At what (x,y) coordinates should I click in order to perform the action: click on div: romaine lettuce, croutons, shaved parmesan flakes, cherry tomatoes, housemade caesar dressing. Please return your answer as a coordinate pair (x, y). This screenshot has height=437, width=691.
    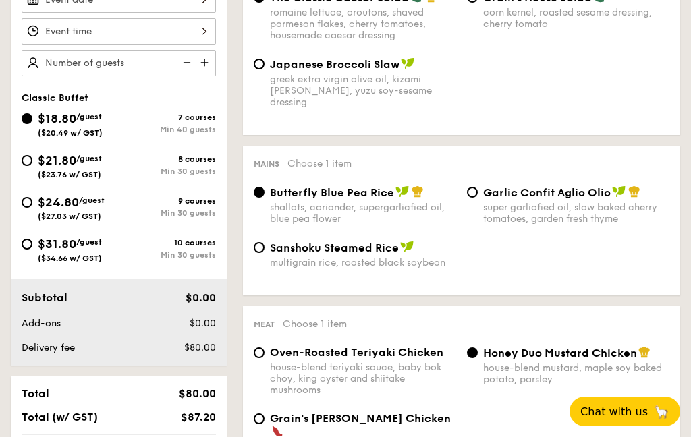
    Looking at the image, I should click on (363, 24).